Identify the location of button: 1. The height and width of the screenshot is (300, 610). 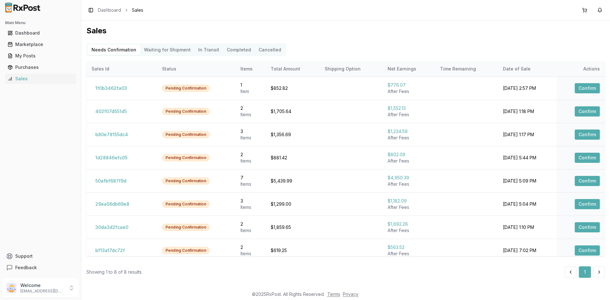
(585, 272).